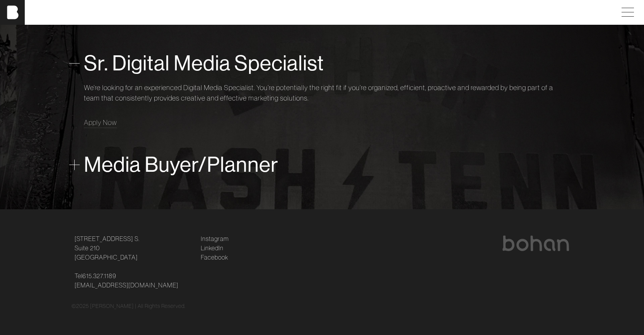 The image size is (644, 335). What do you see at coordinates (100, 122) in the screenshot?
I see `span: Apply Now` at bounding box center [100, 122].